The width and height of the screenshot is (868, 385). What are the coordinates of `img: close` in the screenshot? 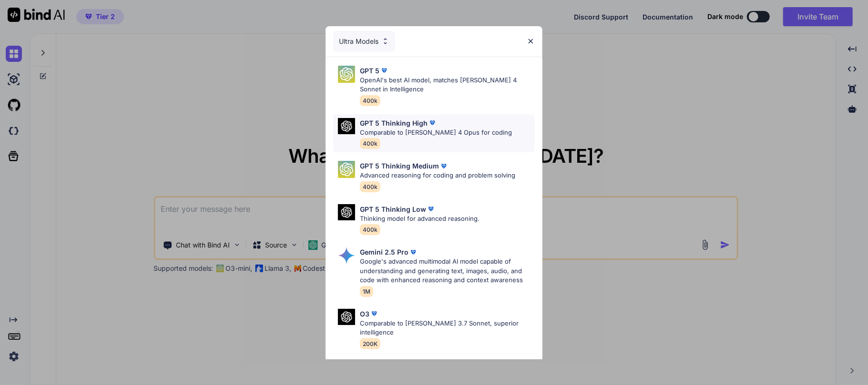 It's located at (530, 41).